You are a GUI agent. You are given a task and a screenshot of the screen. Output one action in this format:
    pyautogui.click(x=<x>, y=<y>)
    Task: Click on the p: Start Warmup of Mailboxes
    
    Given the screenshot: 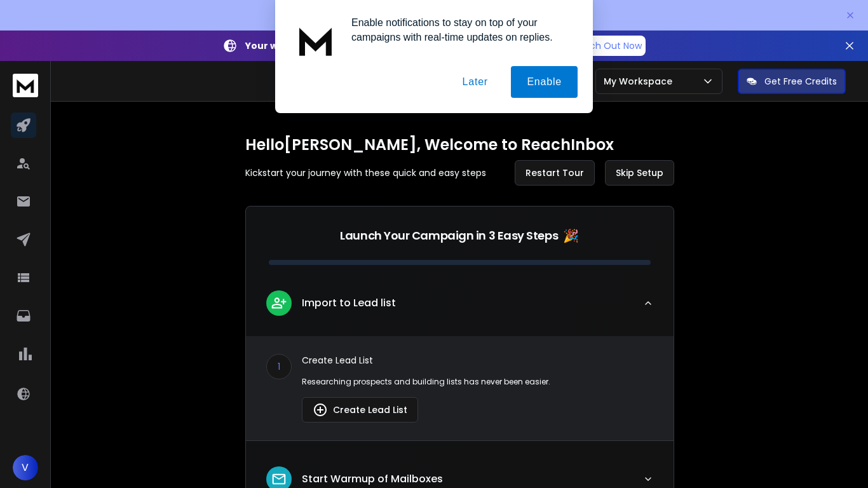 What is the action you would take?
    pyautogui.click(x=372, y=479)
    